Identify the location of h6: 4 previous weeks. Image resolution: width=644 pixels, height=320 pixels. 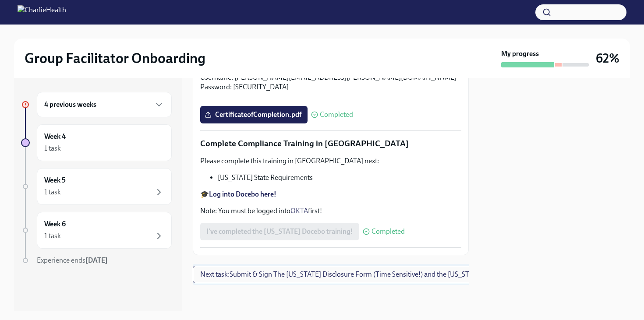
(70, 105).